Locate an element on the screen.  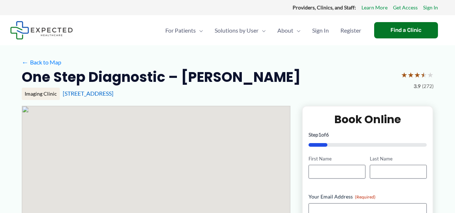
a: Learn More is located at coordinates (374, 8).